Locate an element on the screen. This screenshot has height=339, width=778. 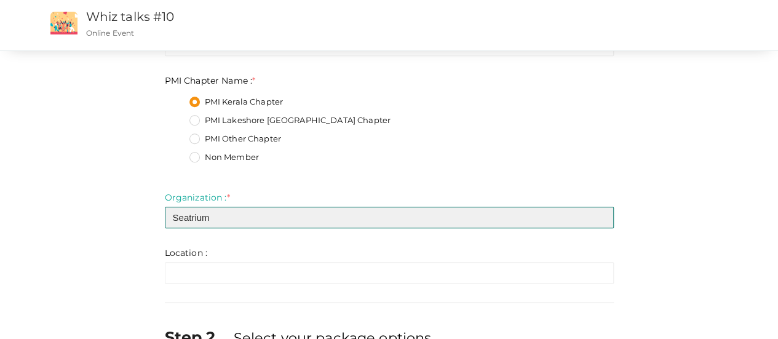
label: PMI Other Chapter is located at coordinates (235, 139).